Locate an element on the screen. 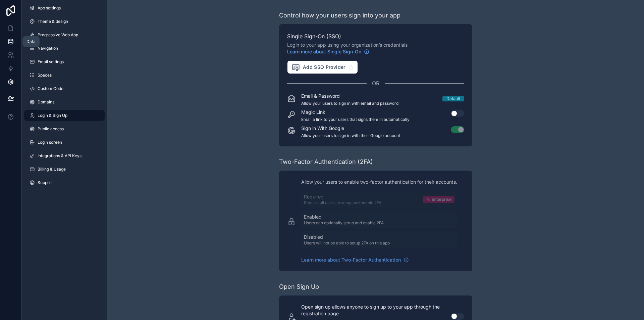  a: Login & Sign Up is located at coordinates (64, 116).